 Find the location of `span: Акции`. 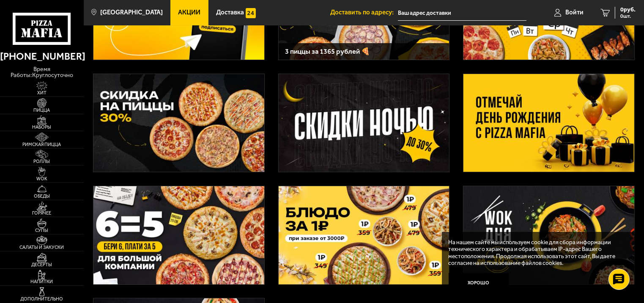

span: Акции is located at coordinates (189, 12).